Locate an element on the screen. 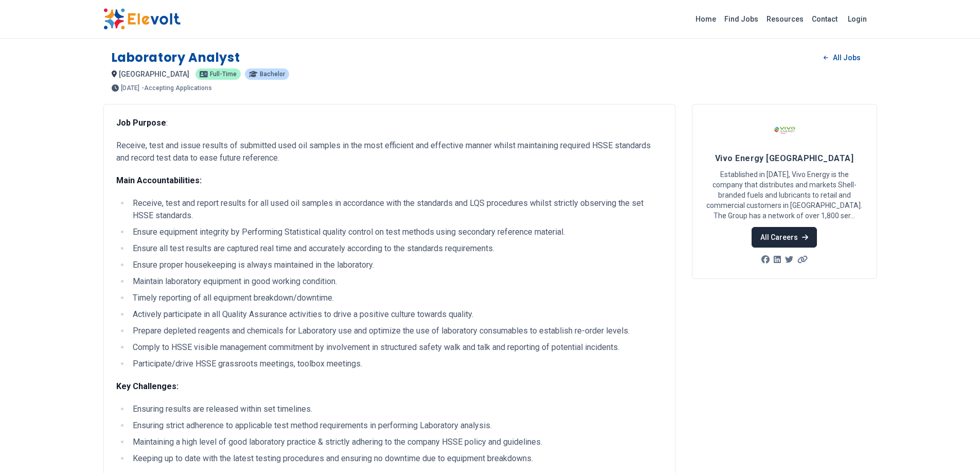 This screenshot has height=473, width=980. li: Ensure all test results are captured real time and accurately according to the standards requirem... is located at coordinates (396, 249).